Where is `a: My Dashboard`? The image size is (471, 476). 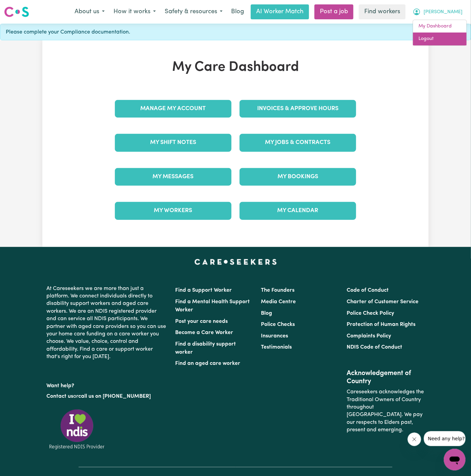 a: My Dashboard is located at coordinates (440, 27).